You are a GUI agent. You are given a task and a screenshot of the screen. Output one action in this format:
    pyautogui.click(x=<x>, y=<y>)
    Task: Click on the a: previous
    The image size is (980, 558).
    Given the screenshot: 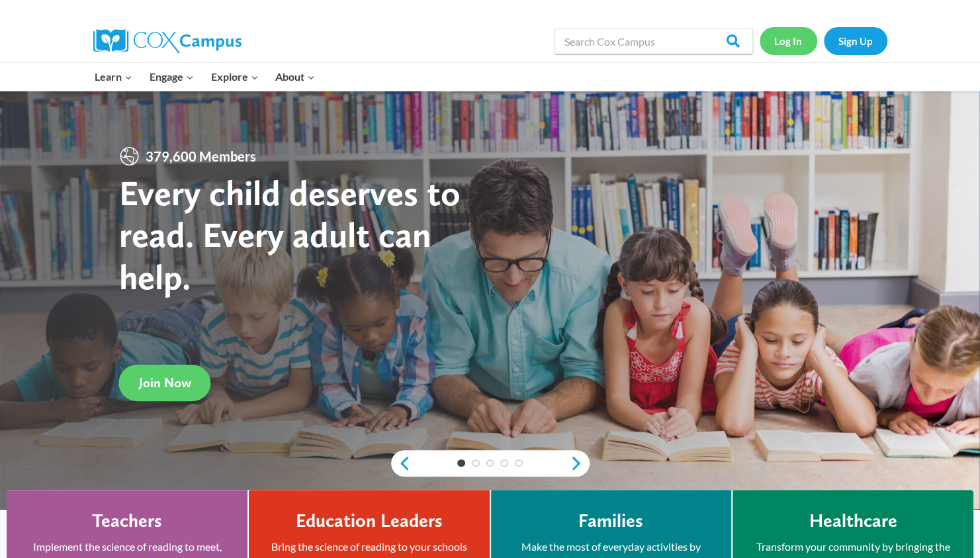 What is the action you would take?
    pyautogui.click(x=401, y=463)
    